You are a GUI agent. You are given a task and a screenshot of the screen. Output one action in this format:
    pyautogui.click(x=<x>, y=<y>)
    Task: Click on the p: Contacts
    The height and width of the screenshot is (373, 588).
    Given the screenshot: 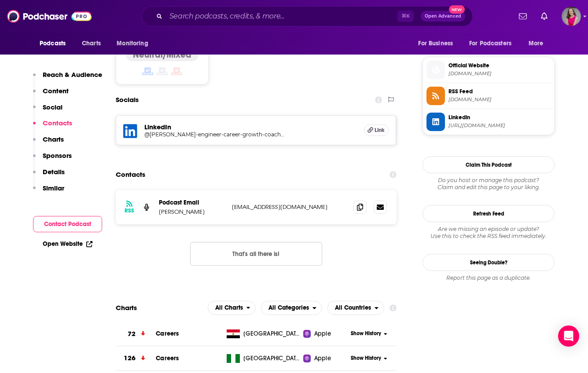 What is the action you would take?
    pyautogui.click(x=57, y=123)
    